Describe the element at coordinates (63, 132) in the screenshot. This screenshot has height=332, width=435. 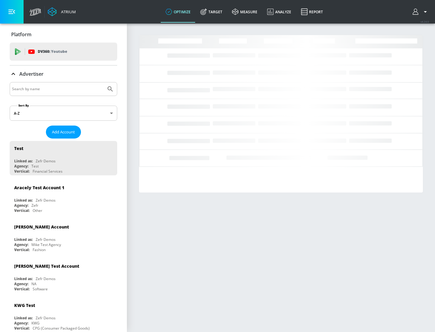
I see `button: Add Account` at that location.